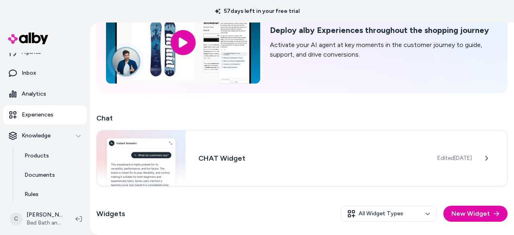 This screenshot has width=514, height=235. Describe the element at coordinates (40, 175) in the screenshot. I see `p: Documents` at that location.